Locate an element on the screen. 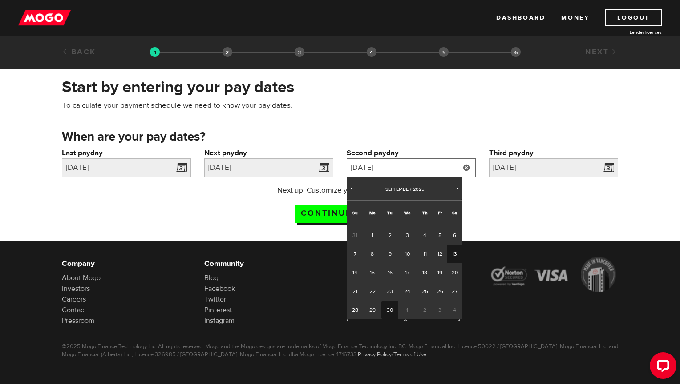 Image resolution: width=680 pixels, height=386 pixels. a: 26 is located at coordinates (440, 292).